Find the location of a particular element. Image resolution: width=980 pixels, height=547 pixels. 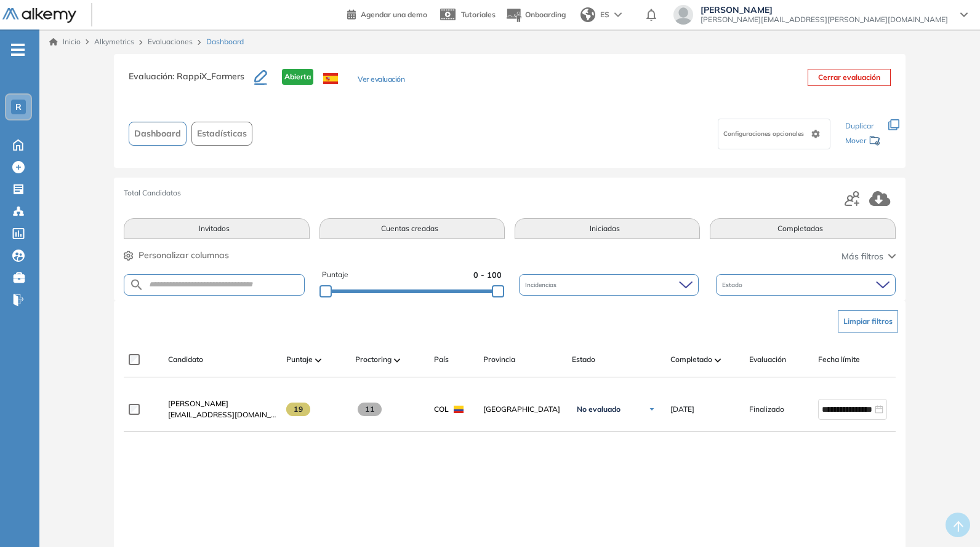

div: Estado is located at coordinates (806, 285).